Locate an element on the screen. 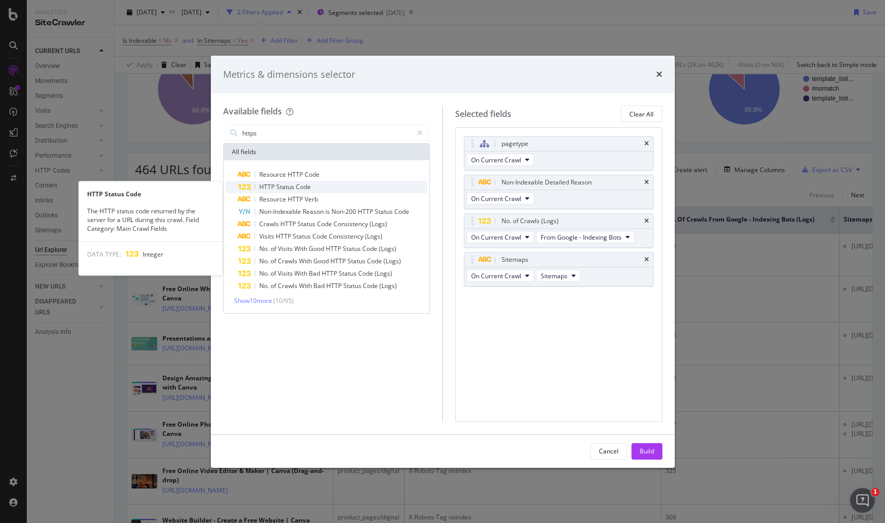 This screenshot has height=523, width=885. span: Sitemaps is located at coordinates (554, 276).